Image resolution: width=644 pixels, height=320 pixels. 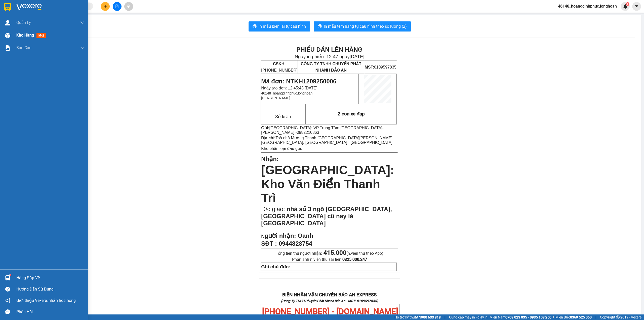 I want to click on button: caret-down, so click(x=636, y=6).